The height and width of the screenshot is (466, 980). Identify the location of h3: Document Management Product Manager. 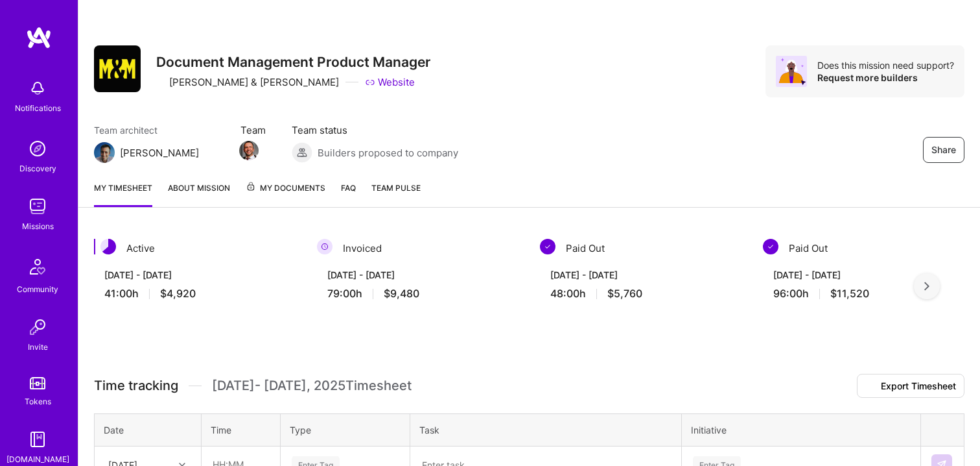
(293, 62).